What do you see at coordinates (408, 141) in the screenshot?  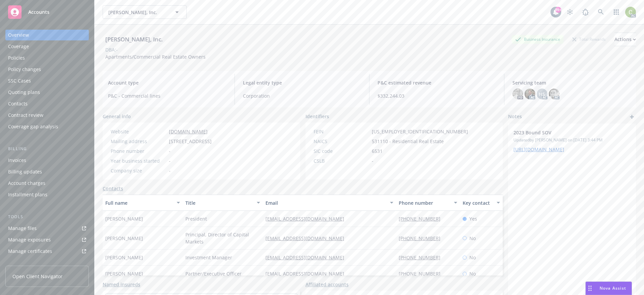 I see `span: 531110 - Residential Real Estate` at bounding box center [408, 141].